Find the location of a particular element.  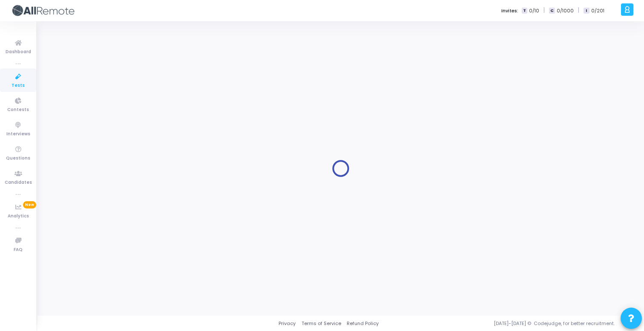

span: Questions is located at coordinates (18, 158).